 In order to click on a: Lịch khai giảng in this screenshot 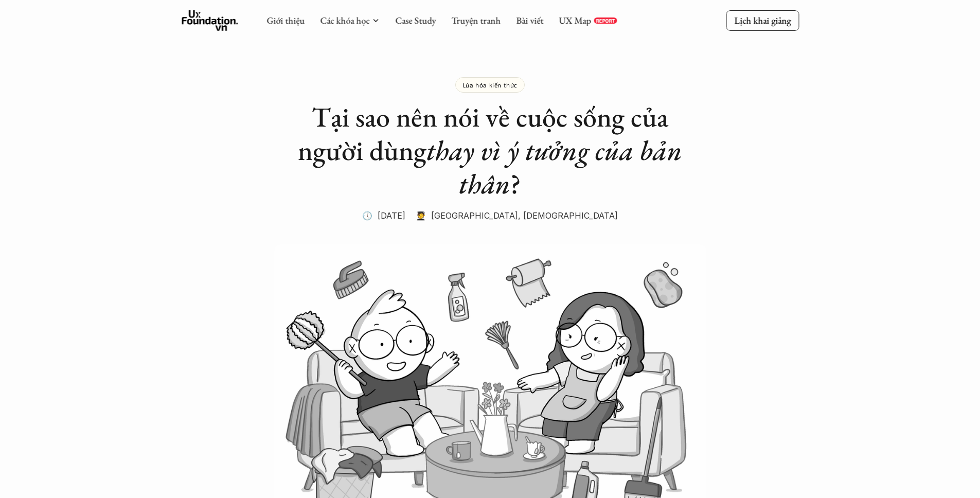, I will do `click(763, 20)`.